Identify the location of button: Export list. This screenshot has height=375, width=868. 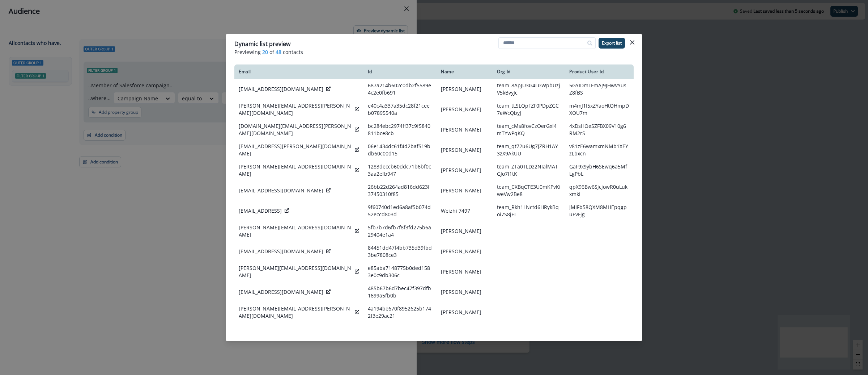
(611, 43).